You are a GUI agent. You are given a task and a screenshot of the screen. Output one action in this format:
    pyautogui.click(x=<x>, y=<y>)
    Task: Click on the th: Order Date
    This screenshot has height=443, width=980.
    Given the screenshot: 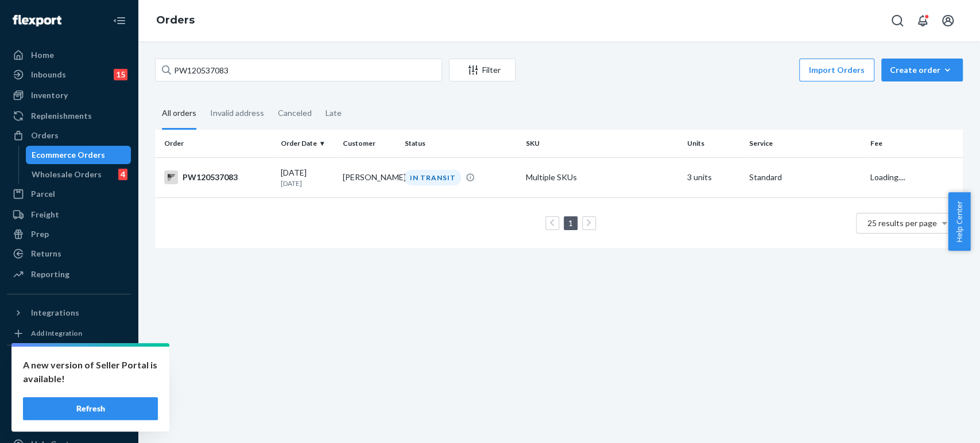 What is the action you would take?
    pyautogui.click(x=307, y=144)
    